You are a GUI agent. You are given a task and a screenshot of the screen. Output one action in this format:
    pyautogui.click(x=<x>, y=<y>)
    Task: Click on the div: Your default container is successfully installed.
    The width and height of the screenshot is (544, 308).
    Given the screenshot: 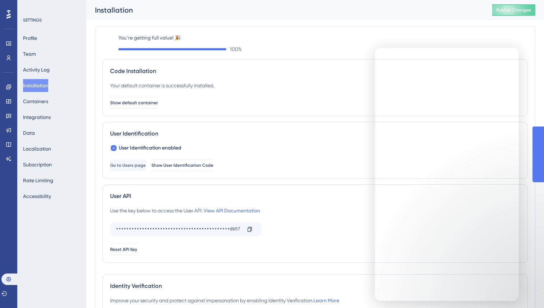 What is the action you would take?
    pyautogui.click(x=162, y=86)
    